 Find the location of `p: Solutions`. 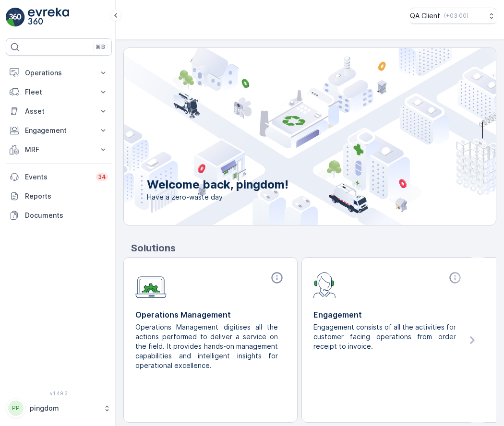

p: Solutions is located at coordinates (314, 248).